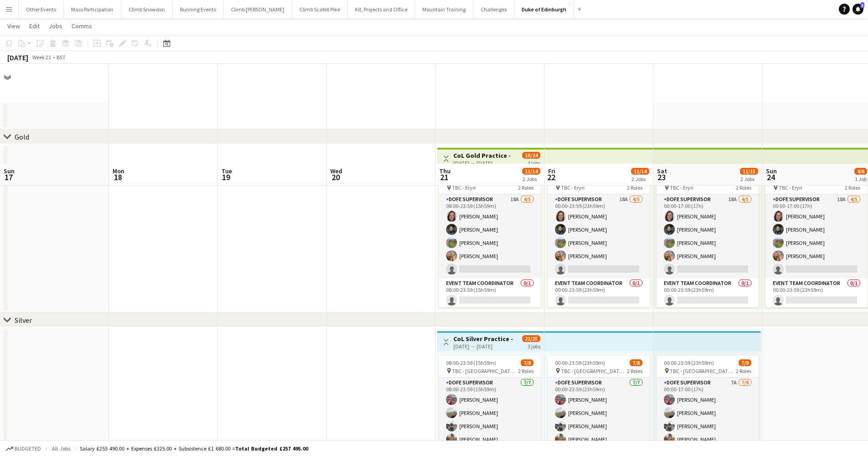 The image size is (868, 456). Describe the element at coordinates (193, 448) in the screenshot. I see `div: Salary £255 490.00 + Expenses £325.00 + Subsistence £1 680.00 =` at that location.